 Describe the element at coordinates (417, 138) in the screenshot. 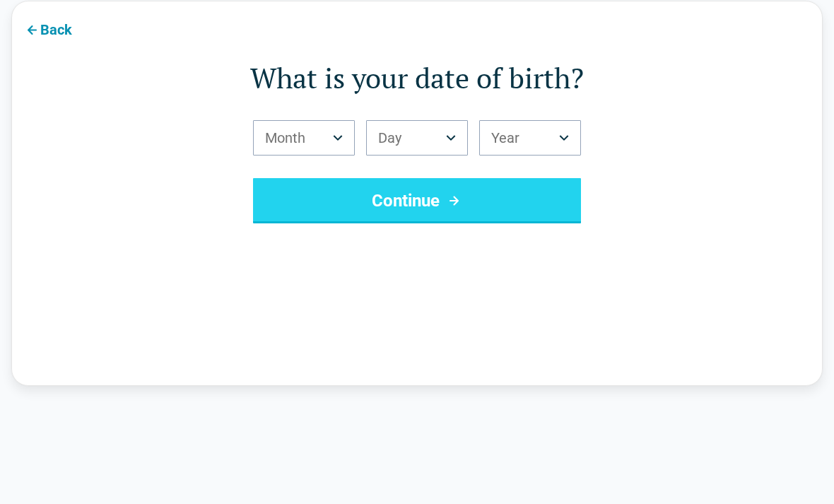

I see `button: Birth Day` at that location.